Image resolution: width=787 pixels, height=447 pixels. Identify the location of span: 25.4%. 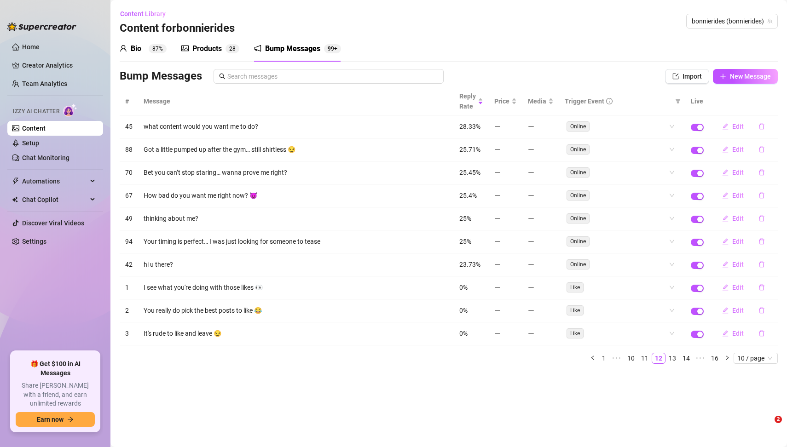
(468, 196).